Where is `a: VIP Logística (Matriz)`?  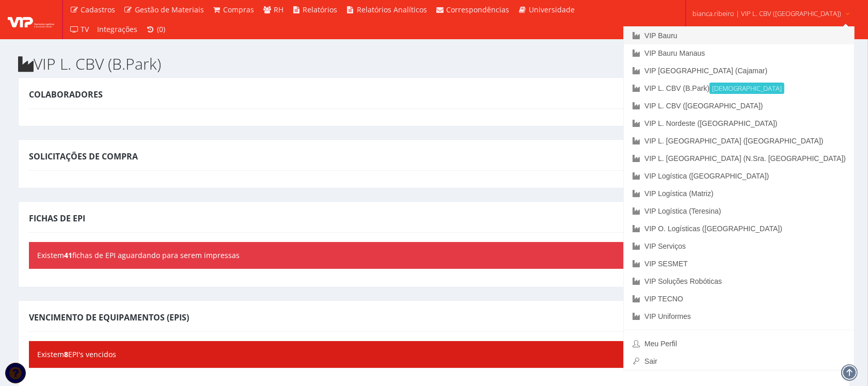 a: VIP Logística (Matriz) is located at coordinates (738, 194).